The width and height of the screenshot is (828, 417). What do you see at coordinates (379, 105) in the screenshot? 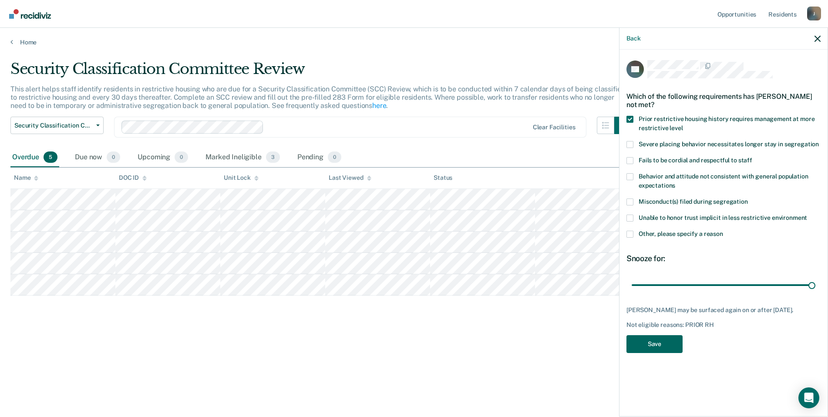
I see `a: here` at bounding box center [379, 105].